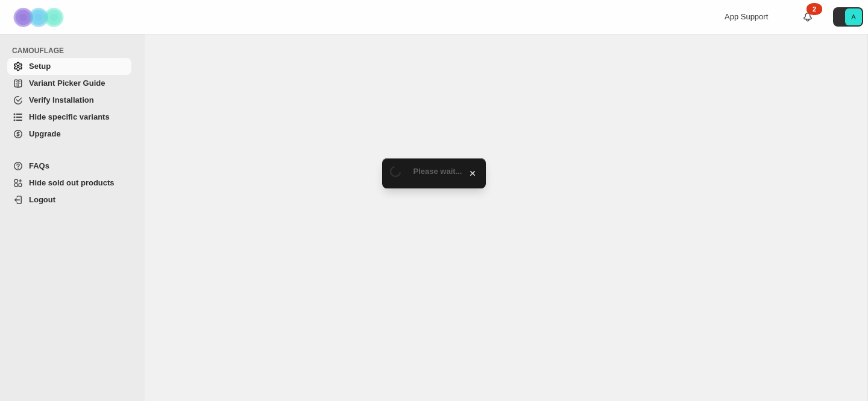  I want to click on img: Camouflage, so click(40, 17).